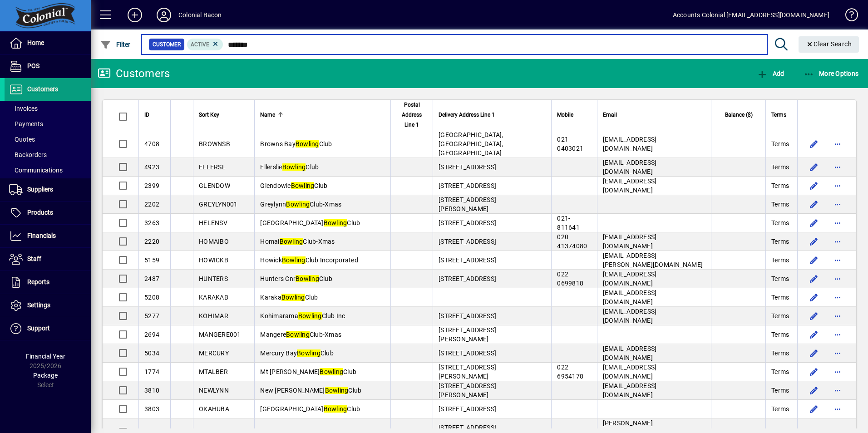 Image resolution: width=868 pixels, height=433 pixels. I want to click on span: 020 41374080, so click(572, 241).